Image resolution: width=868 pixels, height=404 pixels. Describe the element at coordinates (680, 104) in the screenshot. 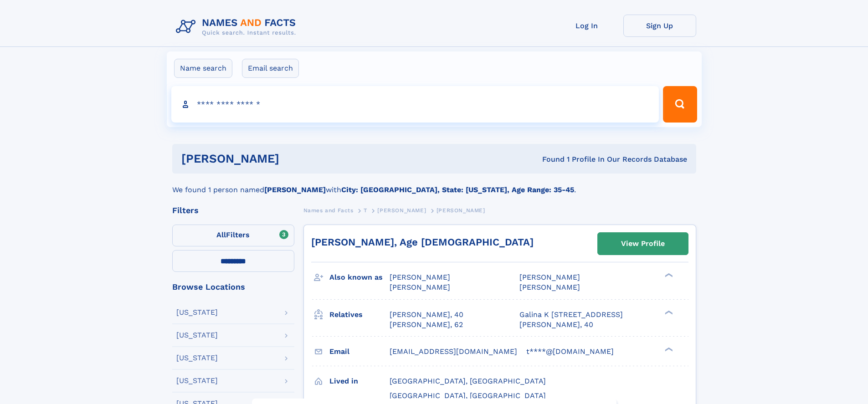

I see `button: Search Button` at that location.